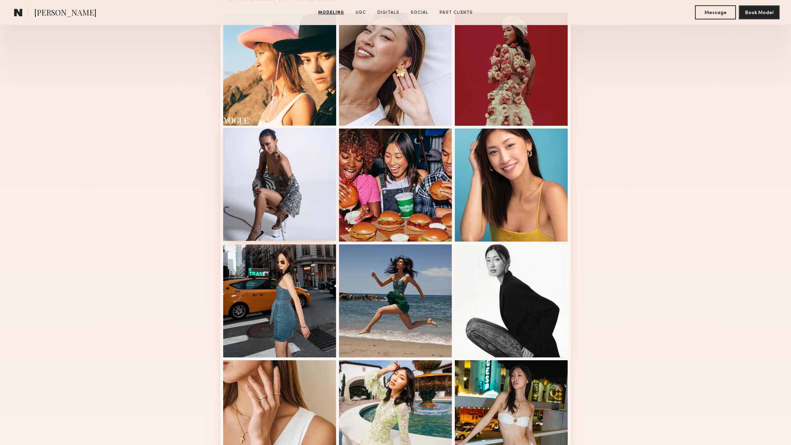  I want to click on button: Message, so click(716, 12).